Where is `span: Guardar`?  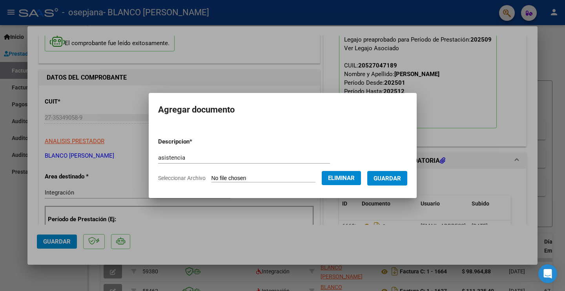
span: Guardar is located at coordinates (387, 179).